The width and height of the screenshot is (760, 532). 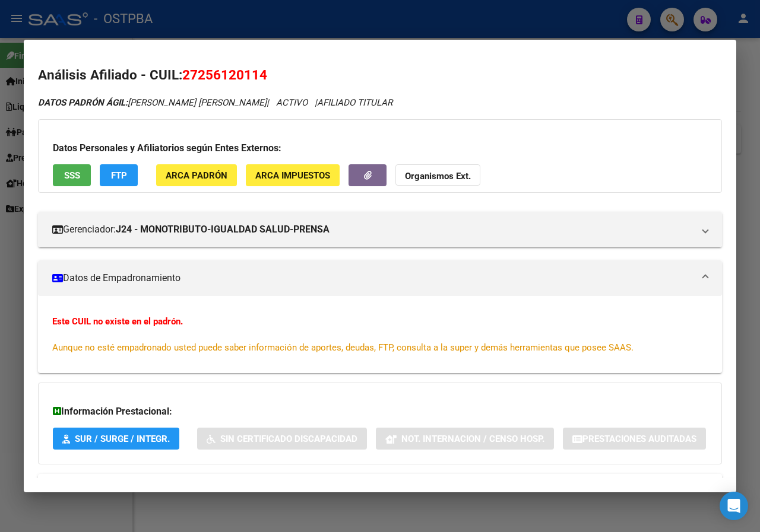 I want to click on h3: Información Prestacional:, so click(x=380, y=412).